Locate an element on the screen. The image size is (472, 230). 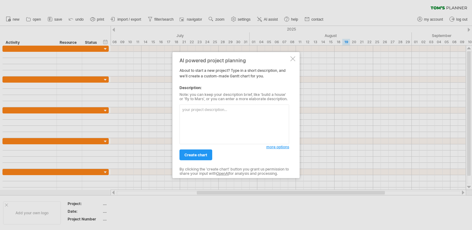
span: more options is located at coordinates (278, 147).